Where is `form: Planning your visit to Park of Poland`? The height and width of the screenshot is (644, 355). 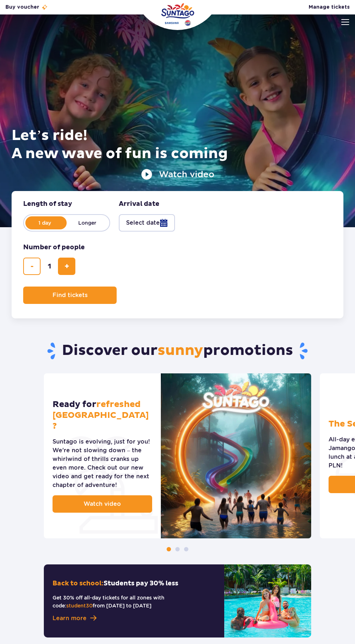
form: Planning your visit to Park of Poland is located at coordinates (178, 255).